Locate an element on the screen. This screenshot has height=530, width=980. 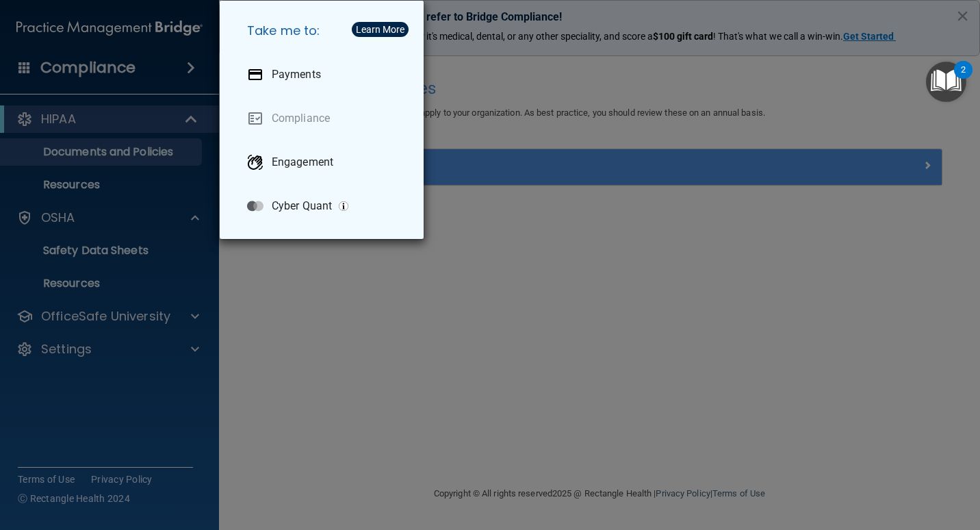
a: Payments is located at coordinates (324, 75).